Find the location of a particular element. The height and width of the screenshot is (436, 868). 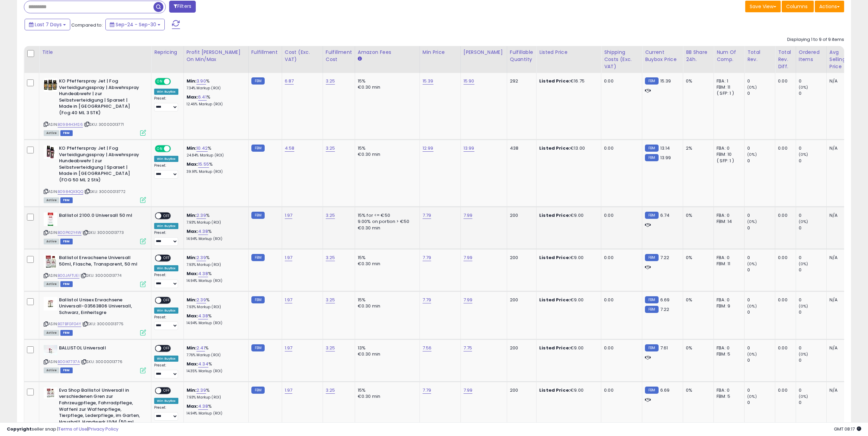

span: Sep-24 - Sep-30 is located at coordinates (136, 25).